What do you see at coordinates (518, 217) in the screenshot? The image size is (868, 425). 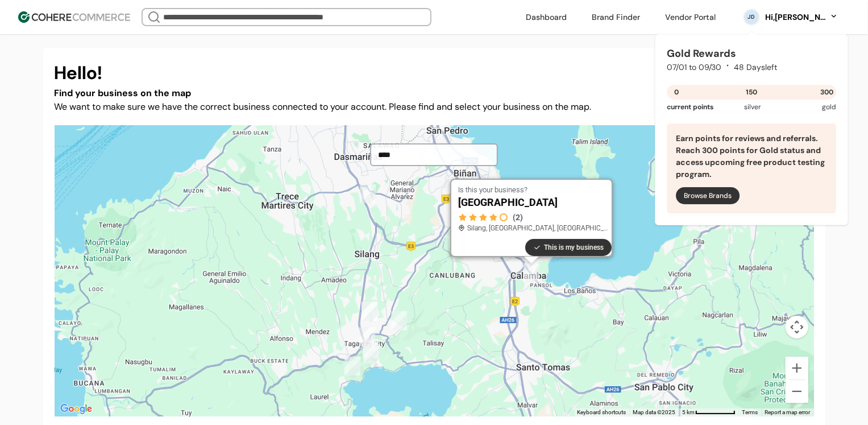 I see `span: ( 2 )` at bounding box center [518, 217].